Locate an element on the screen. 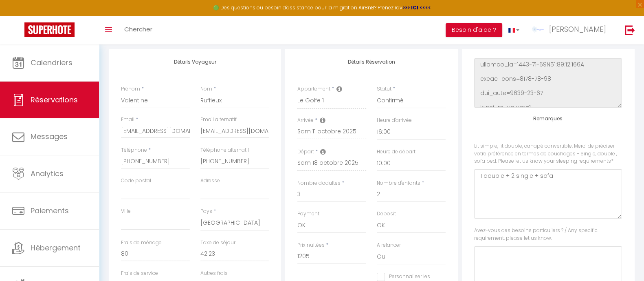 The width and height of the screenshot is (644, 281). a: >>> ICI <<<< is located at coordinates (417, 7).